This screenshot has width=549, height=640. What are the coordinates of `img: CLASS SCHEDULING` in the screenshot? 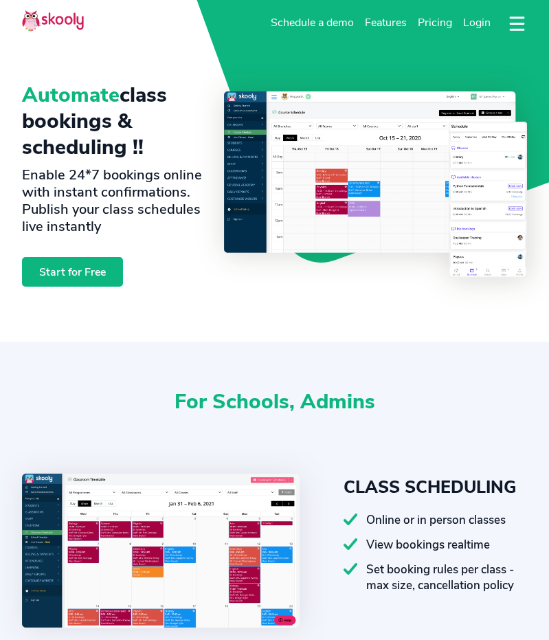 It's located at (161, 550).